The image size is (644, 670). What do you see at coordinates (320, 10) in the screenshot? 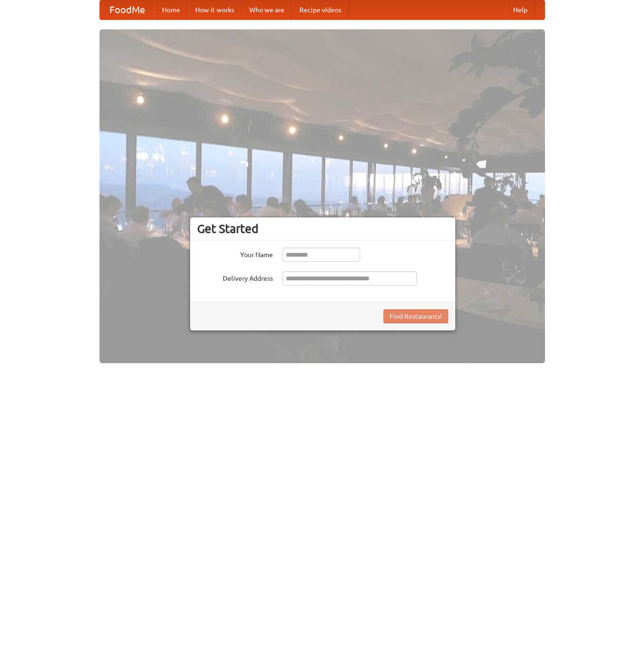
I see `a: Recipe videos` at bounding box center [320, 10].